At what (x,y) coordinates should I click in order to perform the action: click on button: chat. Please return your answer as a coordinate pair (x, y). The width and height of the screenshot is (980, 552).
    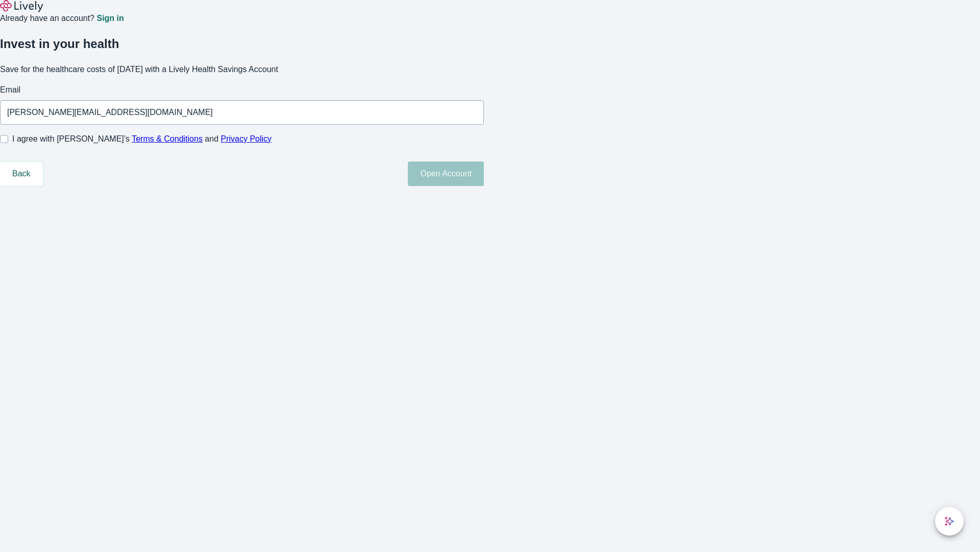
    Looking at the image, I should click on (950, 521).